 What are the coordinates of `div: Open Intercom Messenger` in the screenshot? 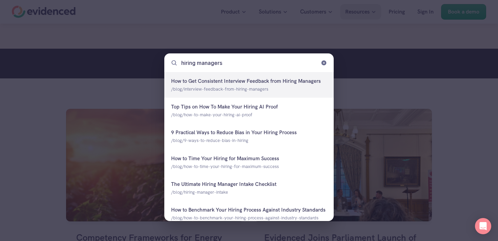 It's located at (483, 226).